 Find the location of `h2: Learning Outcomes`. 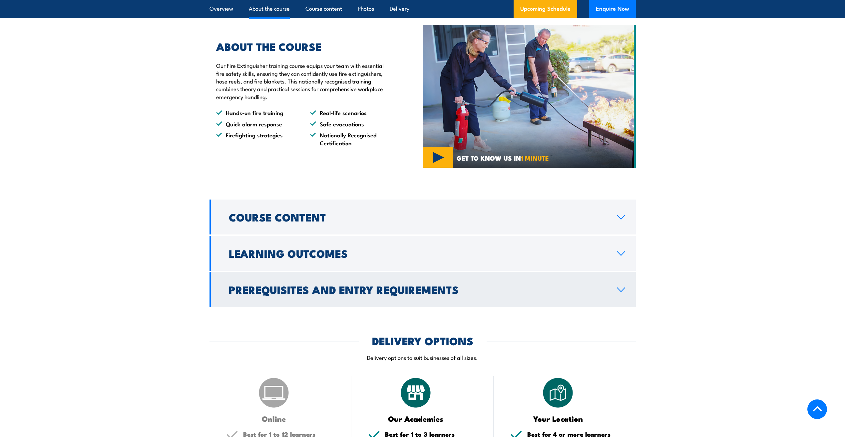

h2: Learning Outcomes is located at coordinates (417, 253).